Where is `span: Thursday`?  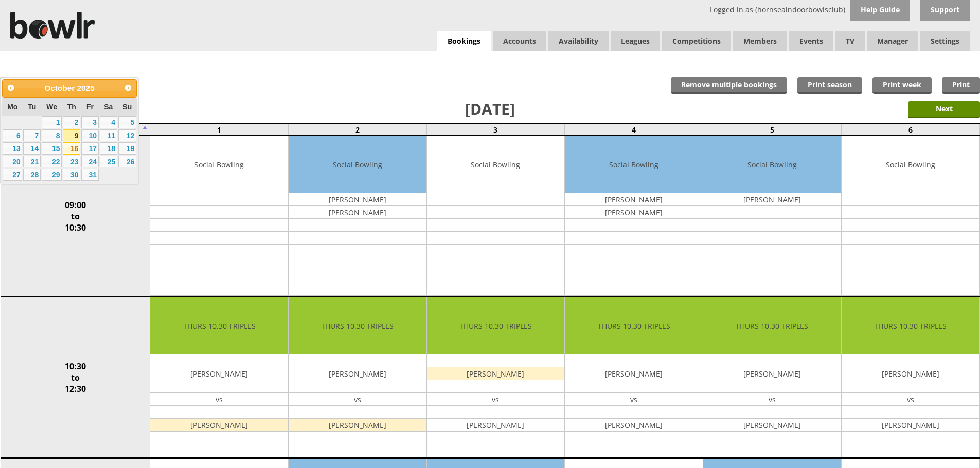 span: Thursday is located at coordinates (72, 107).